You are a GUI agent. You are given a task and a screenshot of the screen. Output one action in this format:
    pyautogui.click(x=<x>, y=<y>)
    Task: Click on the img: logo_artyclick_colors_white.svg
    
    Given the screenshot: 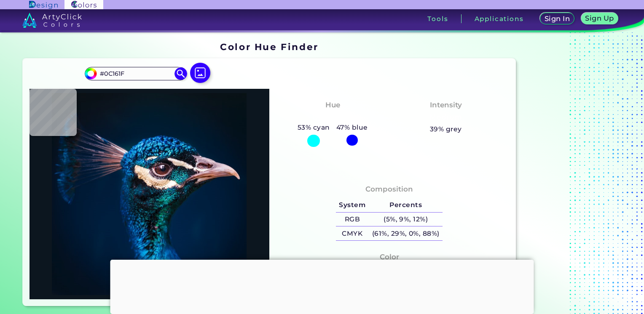 What is the action you would take?
    pyautogui.click(x=52, y=20)
    